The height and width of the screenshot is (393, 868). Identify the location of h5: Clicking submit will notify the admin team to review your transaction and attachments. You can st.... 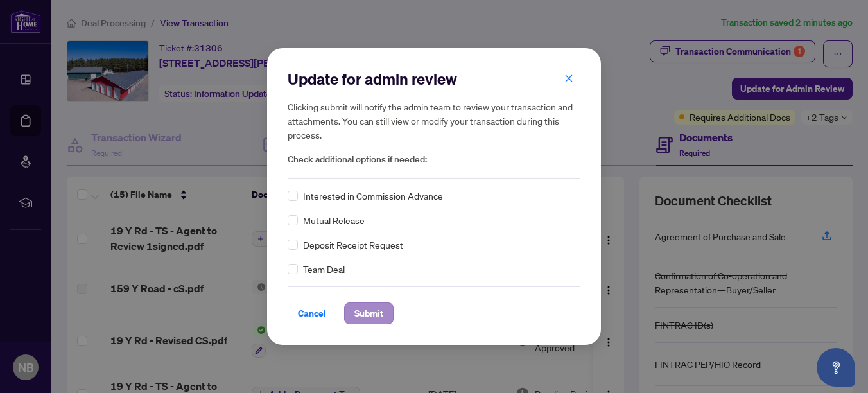
(434, 121).